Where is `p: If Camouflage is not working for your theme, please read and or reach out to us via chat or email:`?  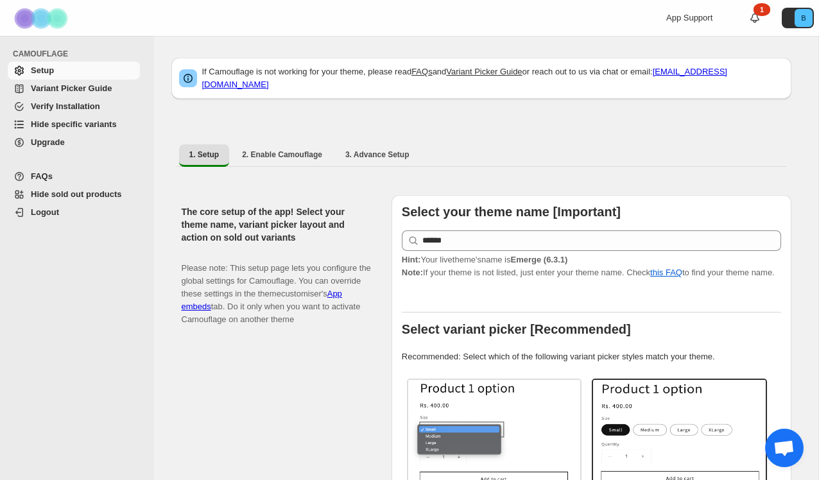 p: If Camouflage is not working for your theme, please read and or reach out to us via chat or email: is located at coordinates (493, 78).